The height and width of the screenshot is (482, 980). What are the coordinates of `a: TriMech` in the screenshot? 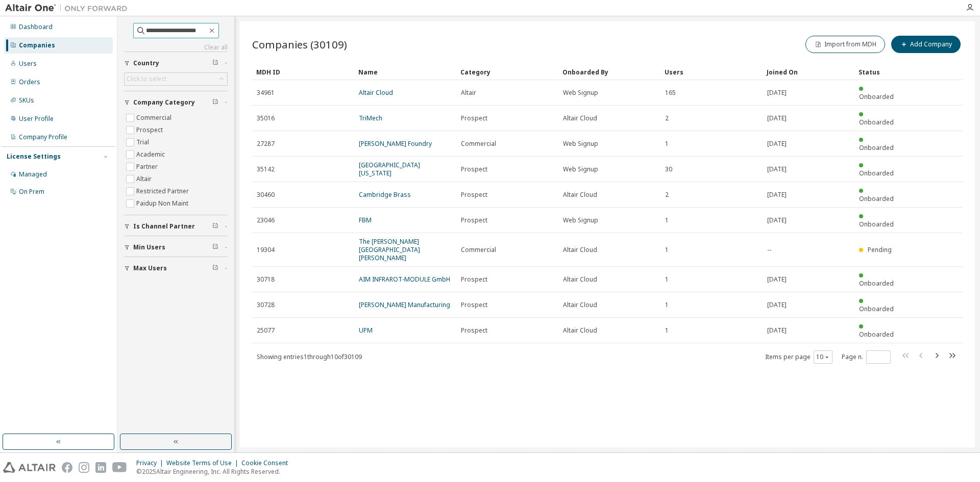 It's located at (371, 118).